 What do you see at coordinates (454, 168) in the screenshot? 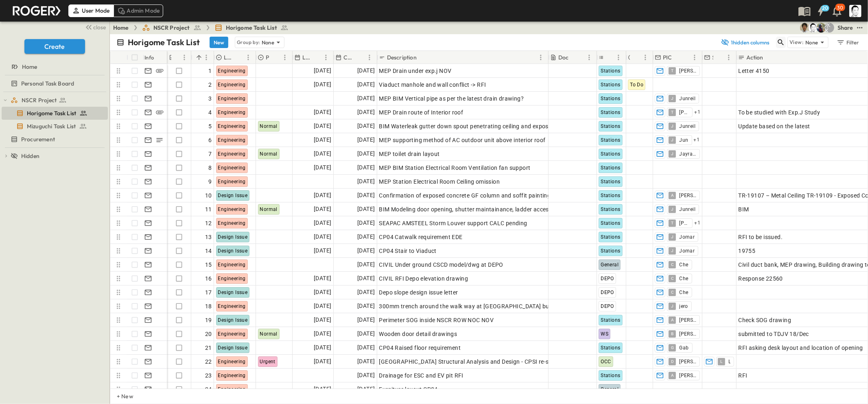
I see `span: MEP BIM Station Electrical Room Ventilation fan support` at bounding box center [454, 168].